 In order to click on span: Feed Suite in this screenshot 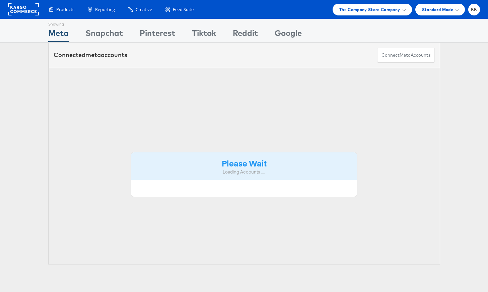, I will do `click(183, 9)`.